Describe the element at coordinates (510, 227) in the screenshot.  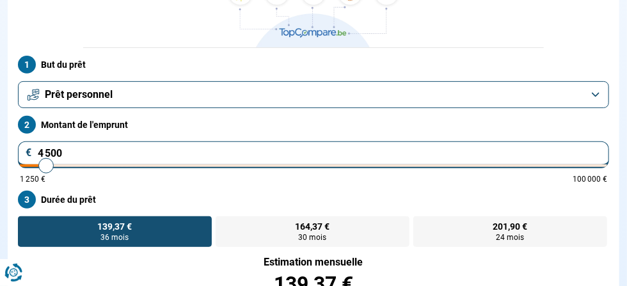
I see `span: 201,90 €` at that location.